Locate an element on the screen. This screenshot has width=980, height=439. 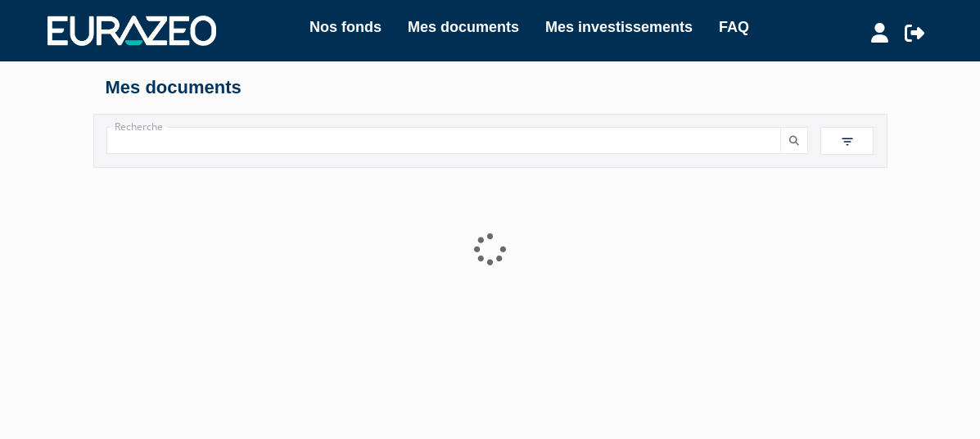
img: filter.svg is located at coordinates (848, 142).